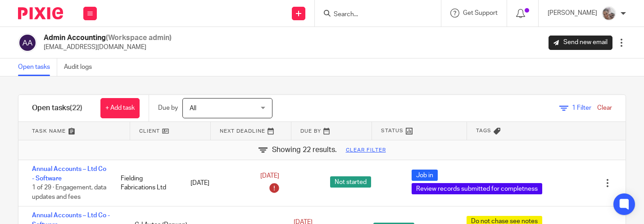 The width and height of the screenshot is (644, 224). Describe the element at coordinates (37, 67) in the screenshot. I see `a: Open tasks` at that location.